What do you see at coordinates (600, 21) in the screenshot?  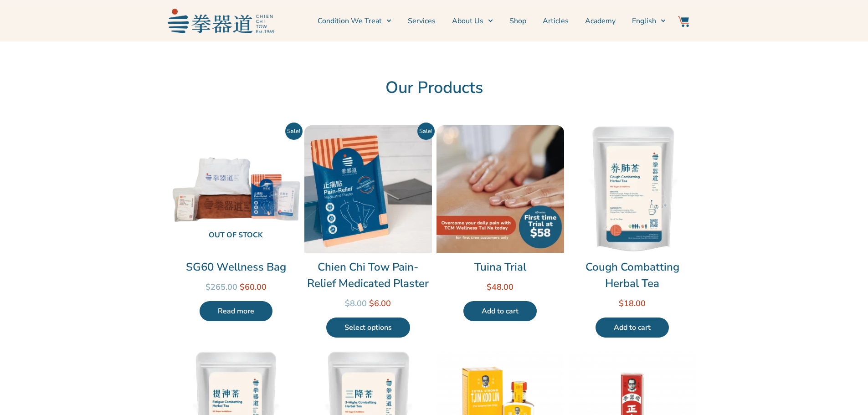 I see `a: Academy` at bounding box center [600, 21].